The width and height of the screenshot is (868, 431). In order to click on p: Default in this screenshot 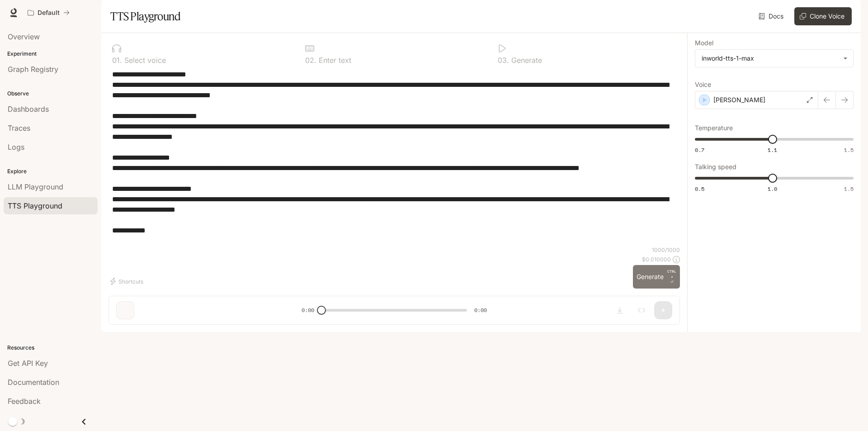, I will do `click(48, 13)`.